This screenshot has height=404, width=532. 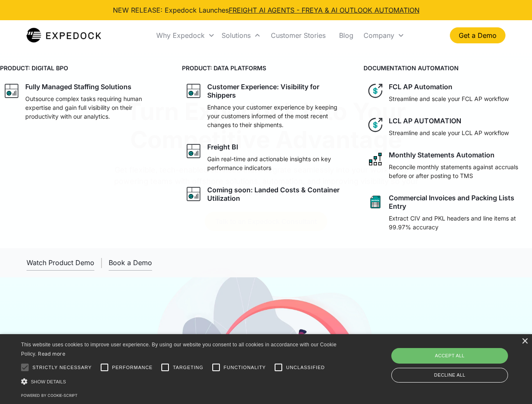 I want to click on img: sheet icon, so click(x=375, y=202).